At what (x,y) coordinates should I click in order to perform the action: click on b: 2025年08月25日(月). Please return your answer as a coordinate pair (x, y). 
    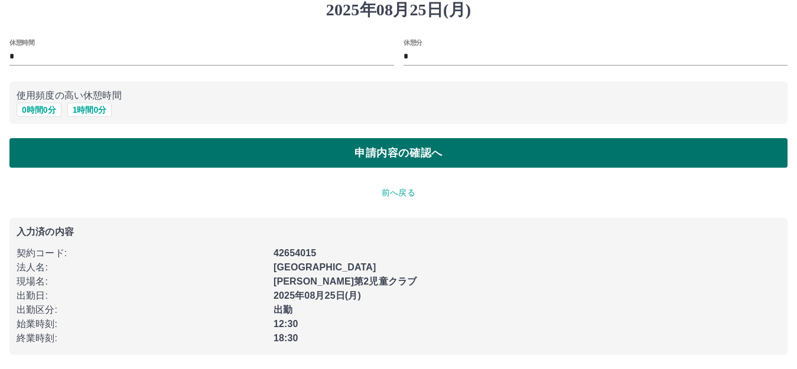
    Looking at the image, I should click on (317, 296).